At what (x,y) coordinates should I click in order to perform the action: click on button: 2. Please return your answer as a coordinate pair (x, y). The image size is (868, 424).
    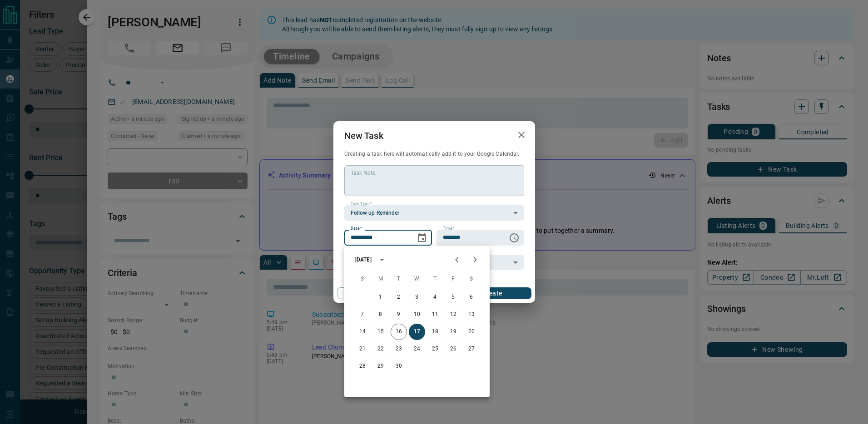
    Looking at the image, I should click on (399, 297).